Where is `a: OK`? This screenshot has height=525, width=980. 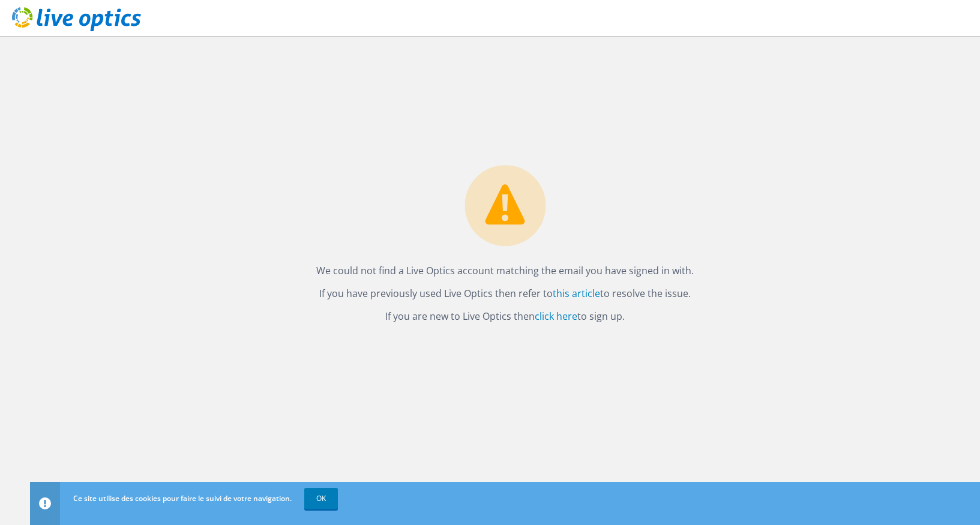 a: OK is located at coordinates (321, 499).